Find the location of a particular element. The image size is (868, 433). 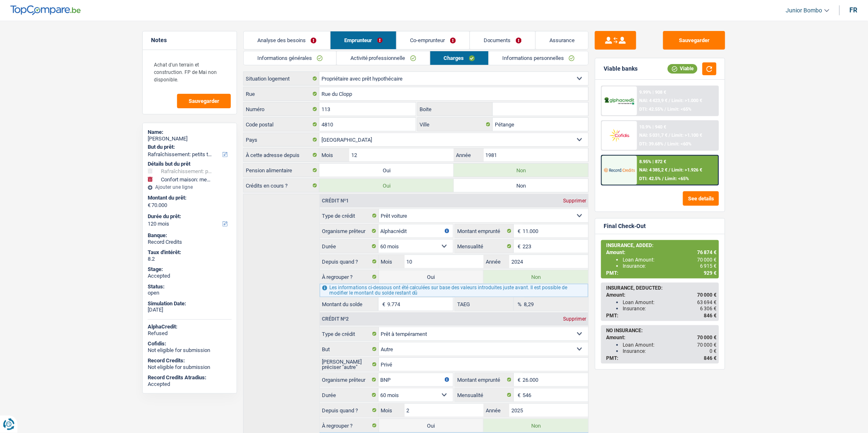

div: Ajouter une ligne is located at coordinates (189, 187).